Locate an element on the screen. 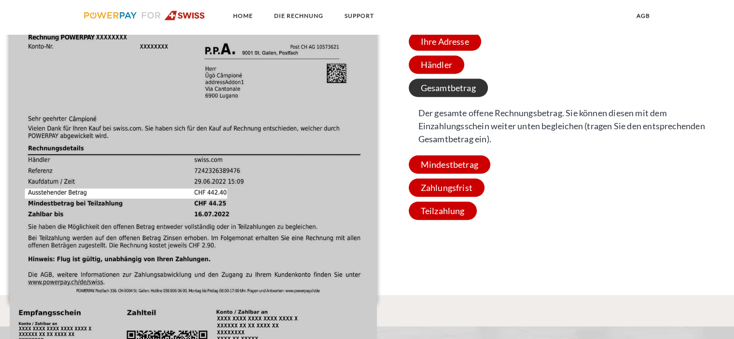 This screenshot has width=734, height=339. a: Home is located at coordinates (243, 16).